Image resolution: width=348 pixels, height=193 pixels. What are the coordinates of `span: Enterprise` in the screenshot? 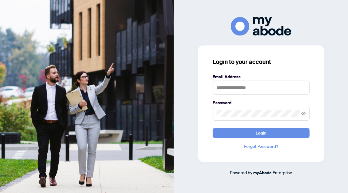 It's located at (282, 172).